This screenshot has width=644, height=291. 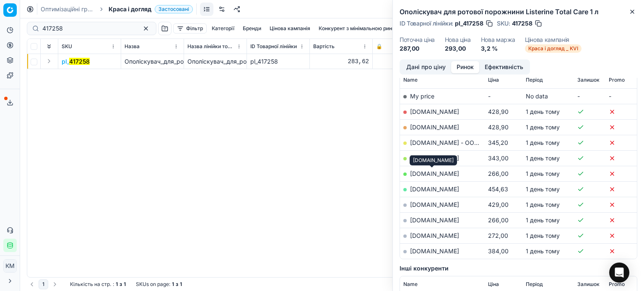 What do you see at coordinates (215, 62) in the screenshot?
I see `div: Ополіскувач_для_ротової_порожнини_Listerine_Total_Care_1_л` at bounding box center [215, 62].